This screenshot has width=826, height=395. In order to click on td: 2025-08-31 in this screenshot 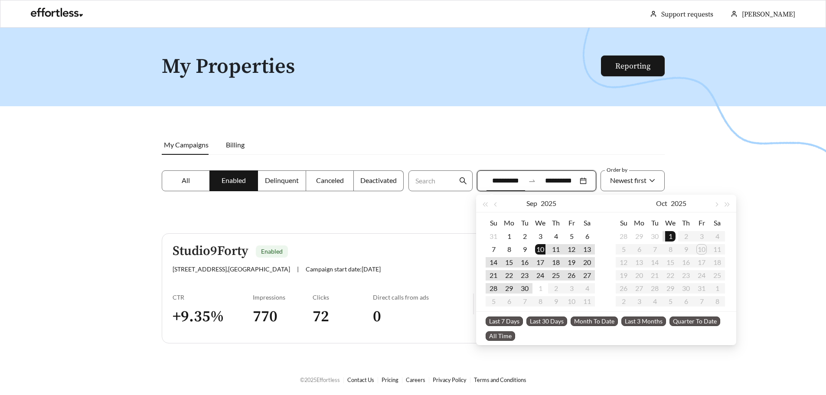, I will do `click(493, 236)`.